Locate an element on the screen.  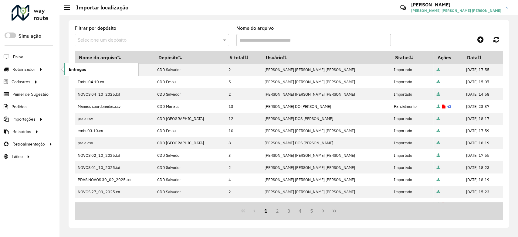
td: Manaus coordenadas.csv is located at coordinates (114, 106).